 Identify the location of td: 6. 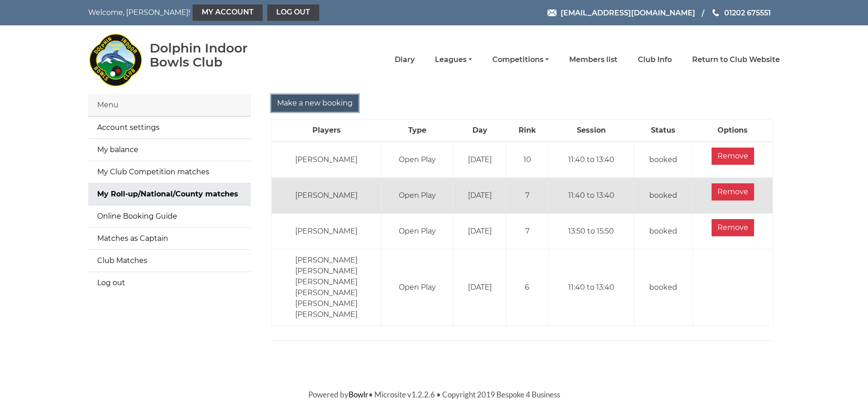
(527, 288).